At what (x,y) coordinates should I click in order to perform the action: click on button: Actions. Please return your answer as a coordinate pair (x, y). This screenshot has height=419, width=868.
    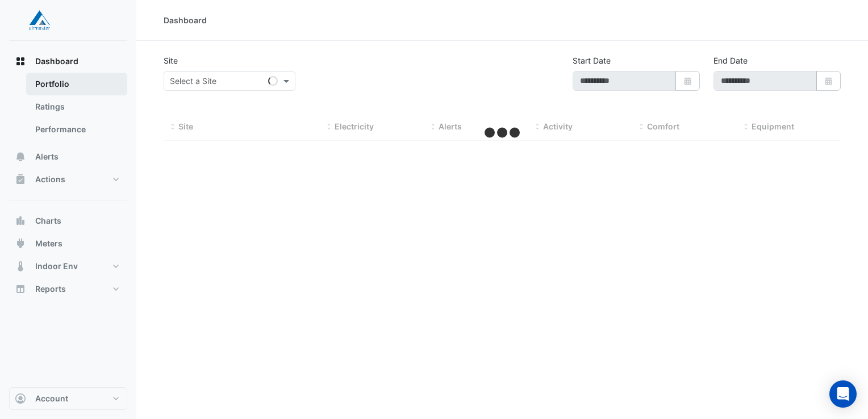
    Looking at the image, I should click on (68, 180).